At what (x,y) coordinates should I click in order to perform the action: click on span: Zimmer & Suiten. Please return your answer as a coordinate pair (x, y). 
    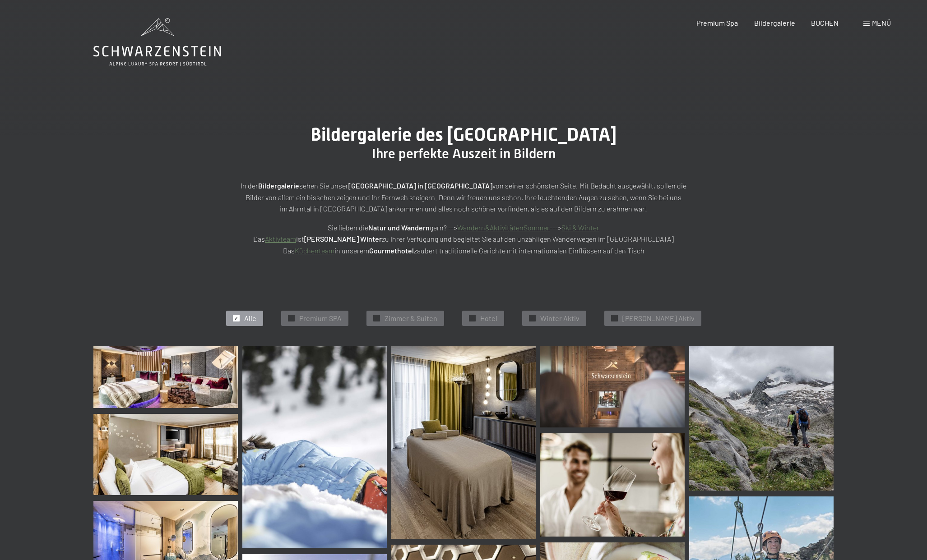
    Looking at the image, I should click on (411, 318).